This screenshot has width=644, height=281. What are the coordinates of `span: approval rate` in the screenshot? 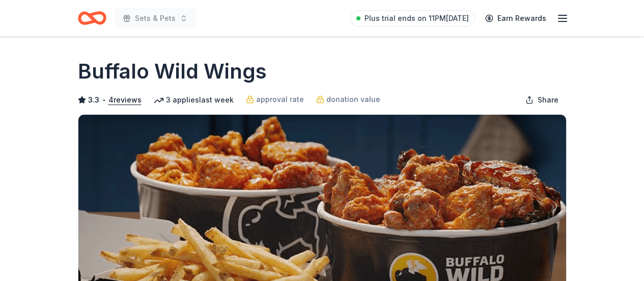 It's located at (280, 100).